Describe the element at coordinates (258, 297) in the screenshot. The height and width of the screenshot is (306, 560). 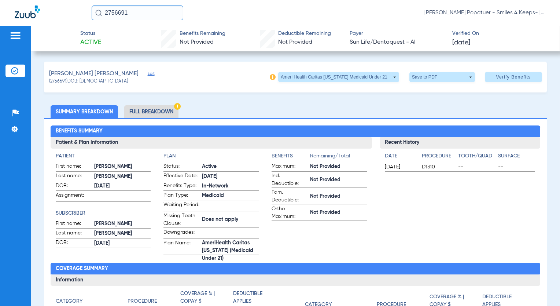
I see `h4: Deductible Applies` at that location.